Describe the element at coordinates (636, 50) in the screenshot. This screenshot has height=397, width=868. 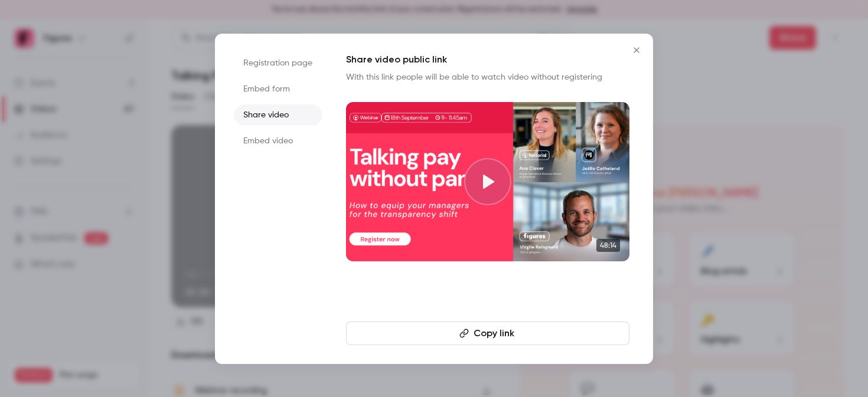
I see `button: Close` at that location.